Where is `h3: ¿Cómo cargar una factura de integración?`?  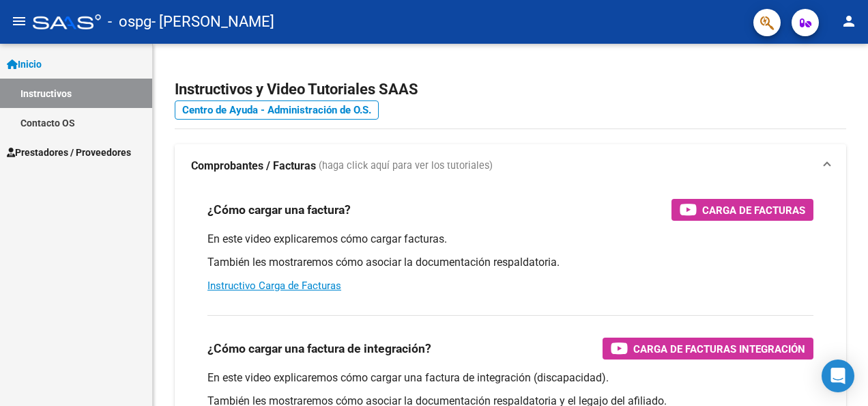 h3: ¿Cómo cargar una factura de integración? is located at coordinates (320, 349).